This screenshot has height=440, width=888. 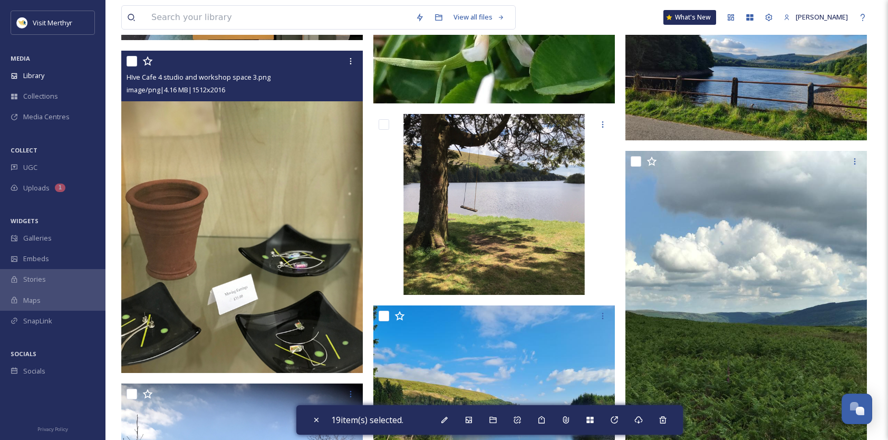 What do you see at coordinates (30, 167) in the screenshot?
I see `span: UGC` at bounding box center [30, 167].